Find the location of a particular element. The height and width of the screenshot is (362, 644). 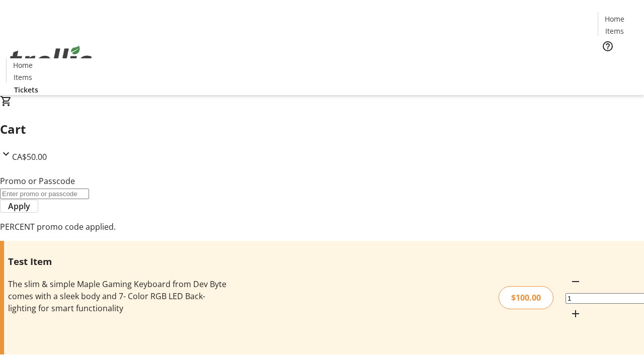

img: Orient E2E Organization YEeFUxQwnB's Logo is located at coordinates (51, 60).